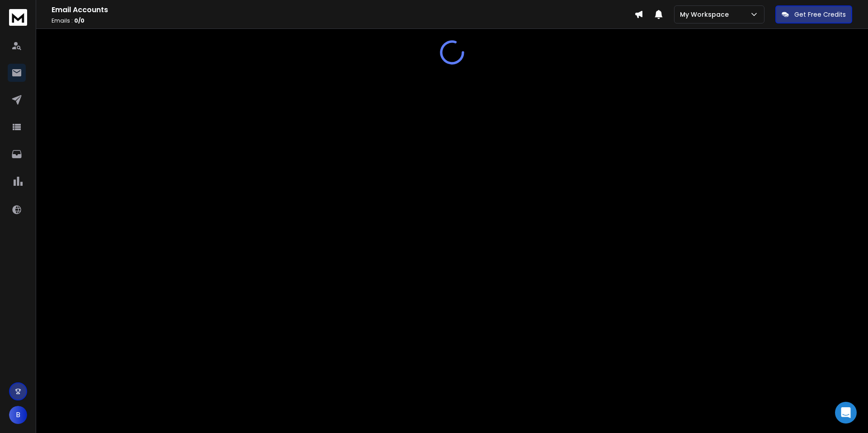  I want to click on p: Get Free Credits, so click(820, 15).